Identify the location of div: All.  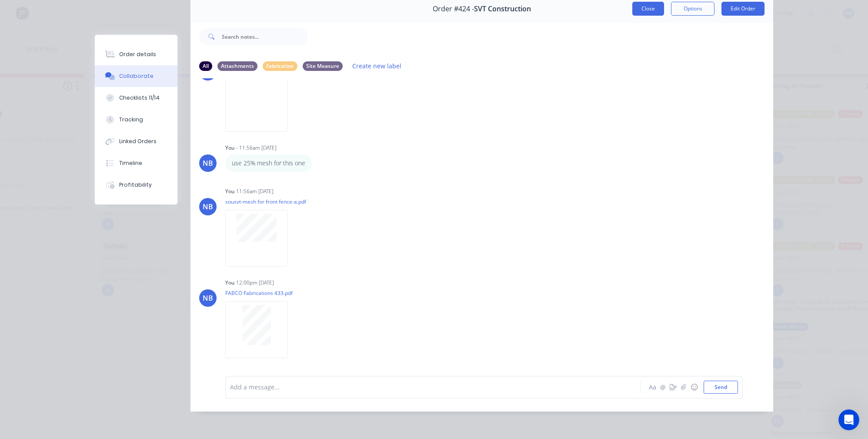
(206, 66).